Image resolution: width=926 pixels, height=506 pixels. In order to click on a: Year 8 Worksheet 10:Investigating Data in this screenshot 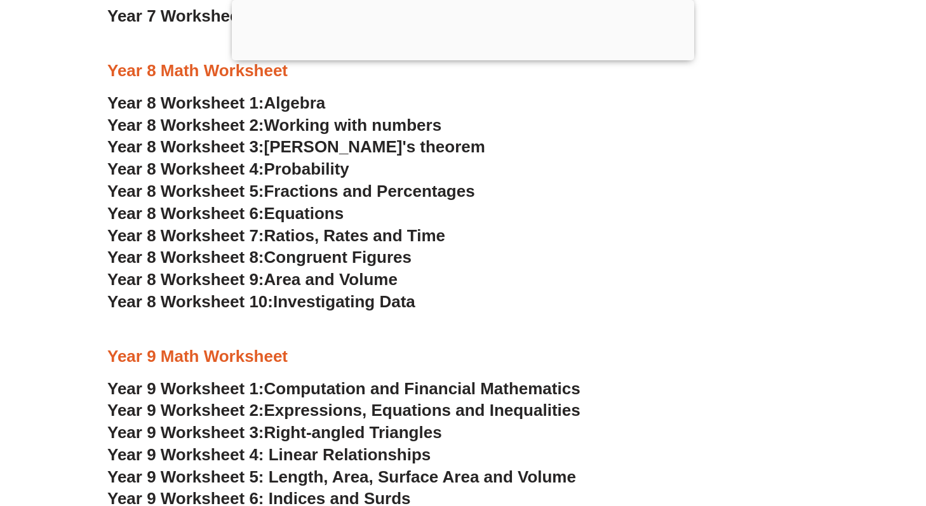, I will do `click(261, 302)`.